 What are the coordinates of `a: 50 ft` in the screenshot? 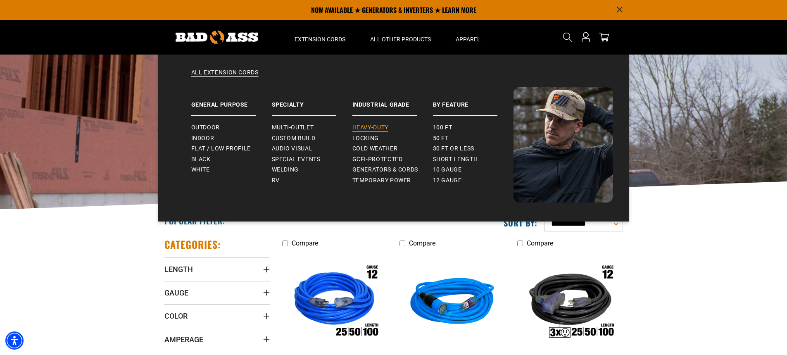 It's located at (473, 138).